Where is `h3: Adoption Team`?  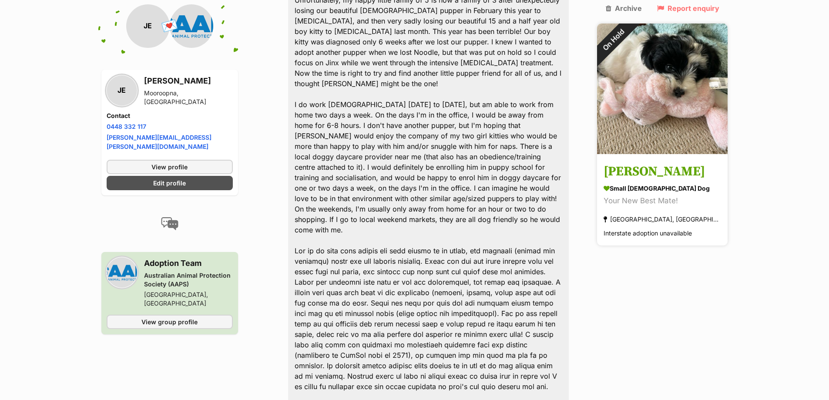 h3: Adoption Team is located at coordinates (188, 263).